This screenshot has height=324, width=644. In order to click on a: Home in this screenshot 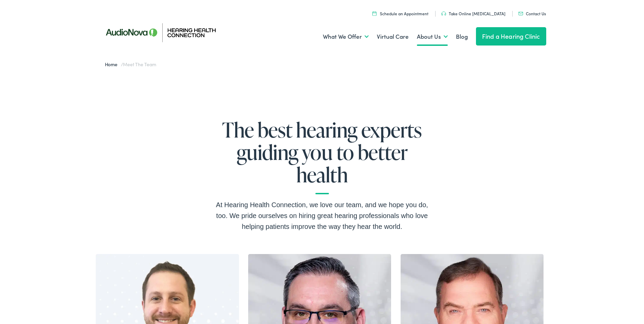, I will do `click(113, 64)`.